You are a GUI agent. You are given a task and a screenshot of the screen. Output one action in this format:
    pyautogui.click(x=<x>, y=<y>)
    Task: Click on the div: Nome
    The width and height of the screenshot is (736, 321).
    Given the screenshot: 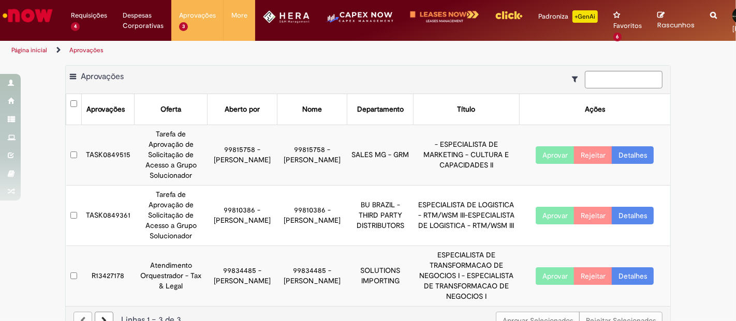 What is the action you would take?
    pyautogui.click(x=312, y=110)
    